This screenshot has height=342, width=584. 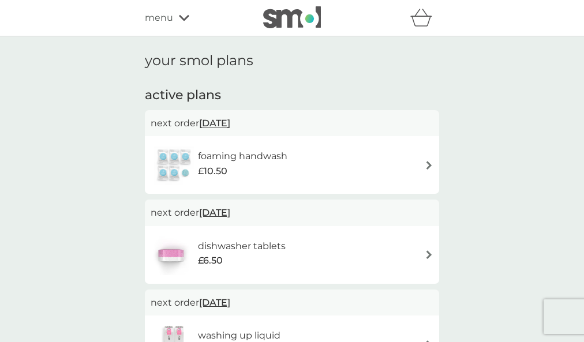 I want to click on img: foaming handwash, so click(x=174, y=165).